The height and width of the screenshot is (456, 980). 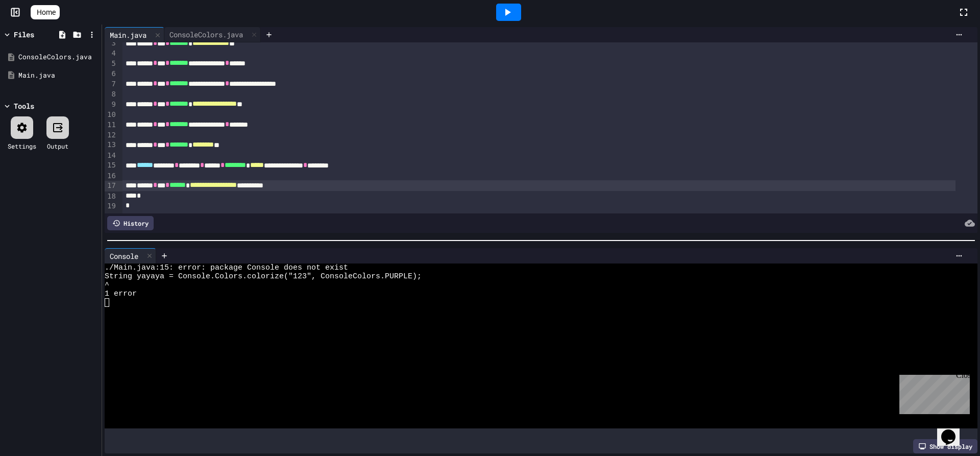 I want to click on div: 17, so click(x=111, y=185).